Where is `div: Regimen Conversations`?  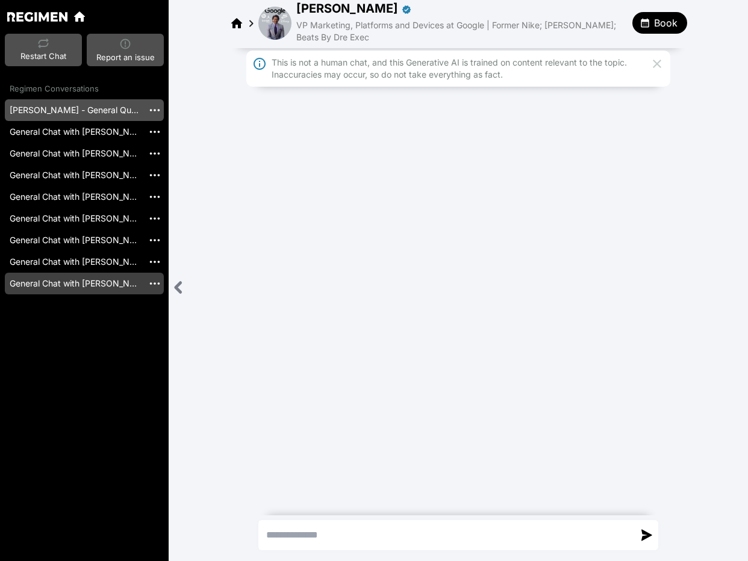 div: Regimen Conversations is located at coordinates (84, 89).